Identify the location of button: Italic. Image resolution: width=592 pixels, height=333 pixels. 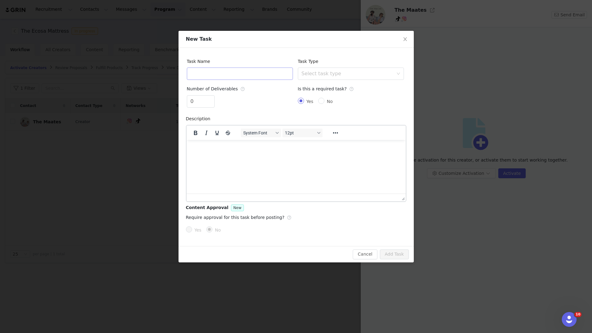
(206, 133).